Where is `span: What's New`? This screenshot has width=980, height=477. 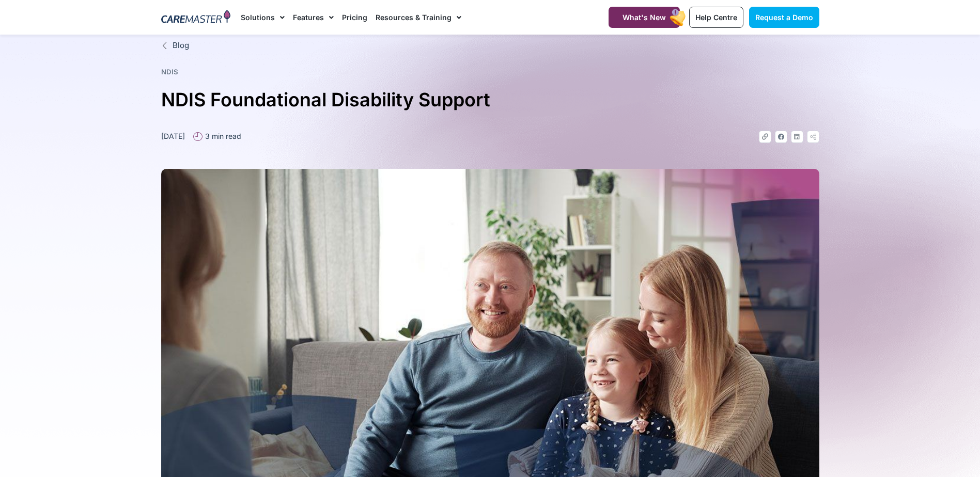
span: What's New is located at coordinates (644, 17).